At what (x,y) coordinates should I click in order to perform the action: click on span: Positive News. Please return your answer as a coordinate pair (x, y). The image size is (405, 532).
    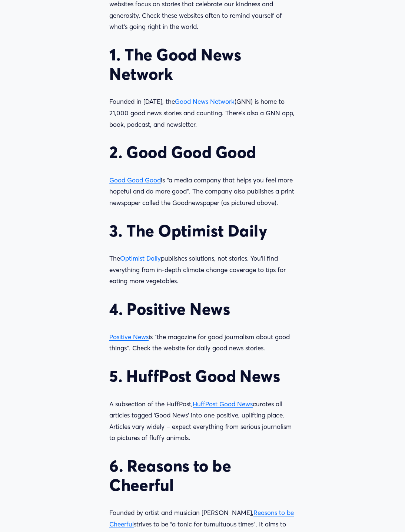
    Looking at the image, I should click on (129, 337).